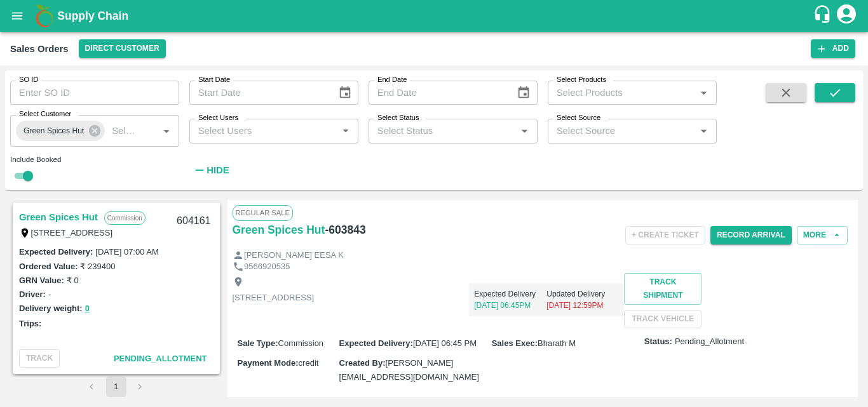 The width and height of the screenshot is (868, 407). Describe the element at coordinates (392, 80) in the screenshot. I see `label: End Date` at that location.